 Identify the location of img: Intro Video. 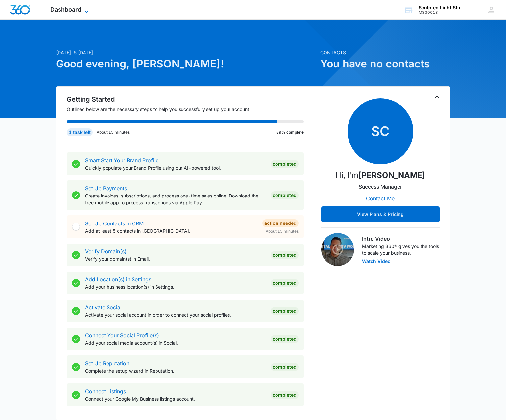
(338, 249).